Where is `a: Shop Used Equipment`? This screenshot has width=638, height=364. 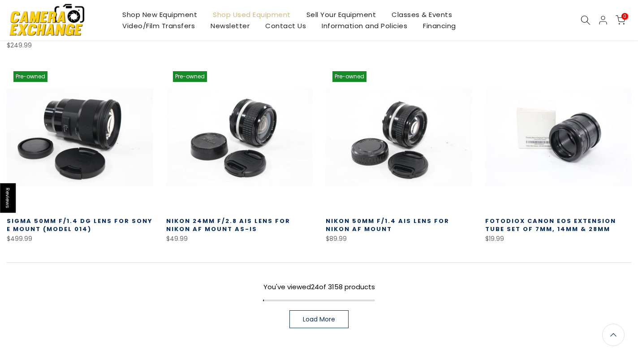 a: Shop Used Equipment is located at coordinates (252, 15).